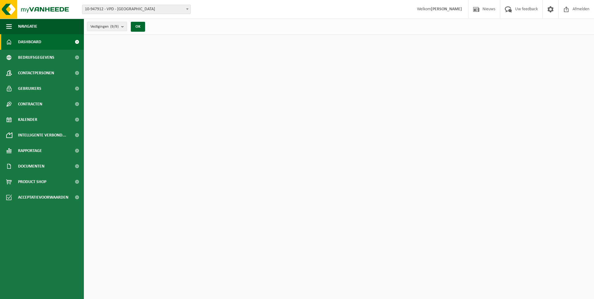 The width and height of the screenshot is (594, 299). What do you see at coordinates (42, 135) in the screenshot?
I see `span: Intelligente verbond...` at bounding box center [42, 135].